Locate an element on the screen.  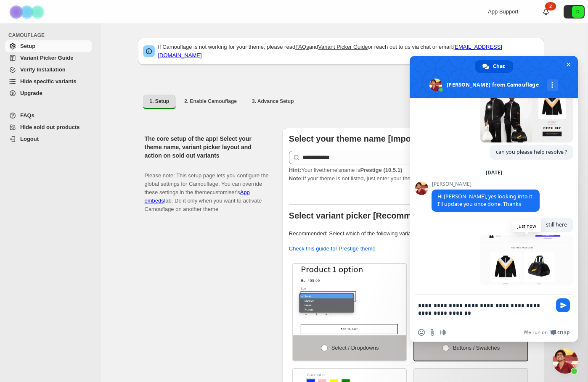
span: Setup is located at coordinates (28, 46).